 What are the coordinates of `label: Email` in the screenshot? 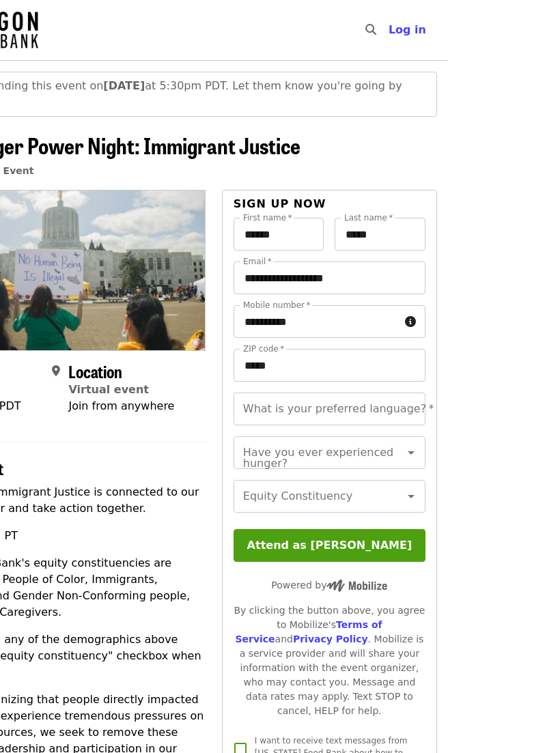 It's located at (257, 261).